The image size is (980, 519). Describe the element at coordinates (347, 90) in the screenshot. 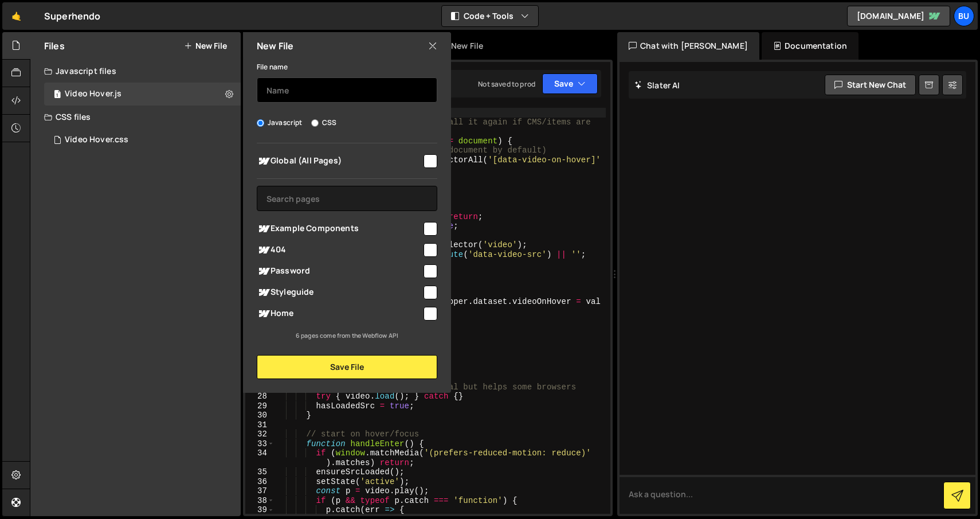

I see `input: Name` at that location.